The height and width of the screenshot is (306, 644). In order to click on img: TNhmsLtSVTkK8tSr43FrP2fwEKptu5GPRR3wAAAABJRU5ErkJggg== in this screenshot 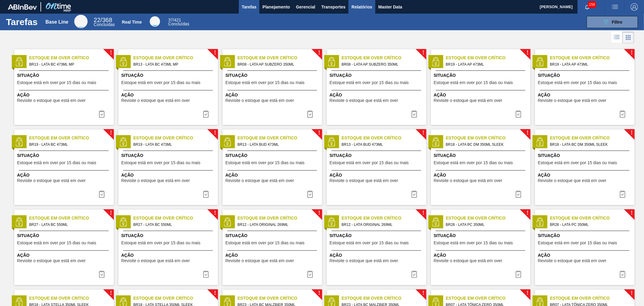, I will do `click(22, 7)`.